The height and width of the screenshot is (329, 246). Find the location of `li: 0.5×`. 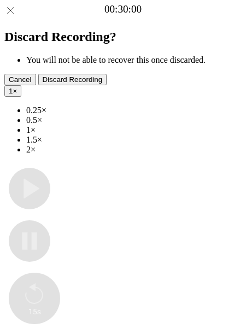

li: 0.5× is located at coordinates (134, 120).